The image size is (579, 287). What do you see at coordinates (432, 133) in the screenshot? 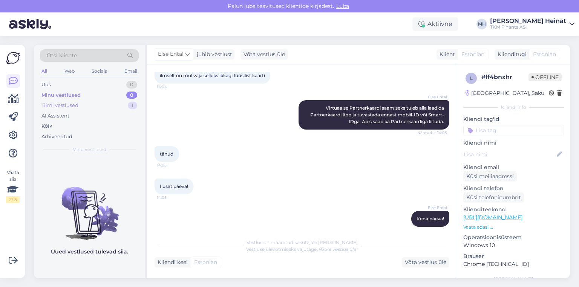
I see `span: Nähtud ✓ 14:05` at bounding box center [432, 133].